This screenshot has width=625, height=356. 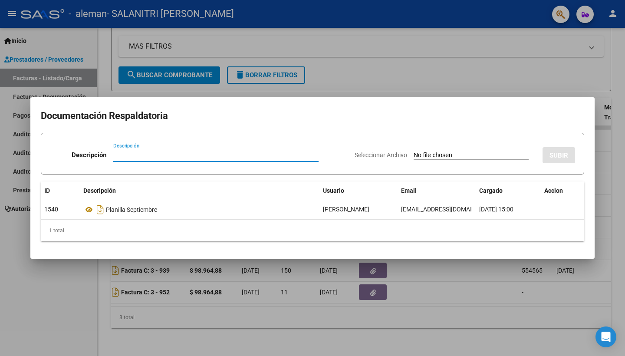 I want to click on span: Email, so click(x=409, y=191).